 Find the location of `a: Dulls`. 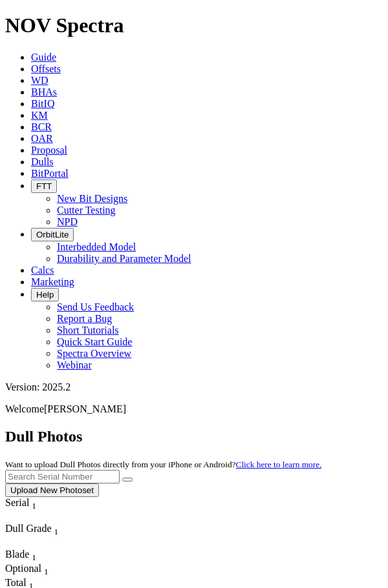

a: Dulls is located at coordinates (42, 161).